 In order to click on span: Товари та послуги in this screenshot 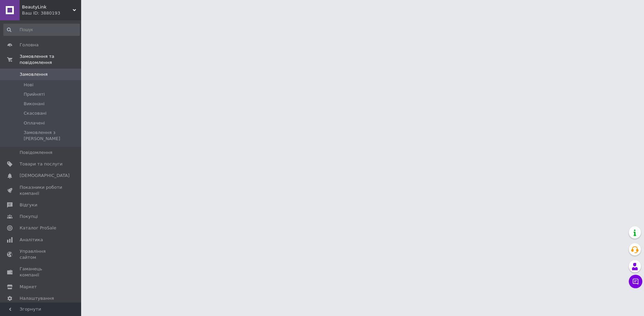, I will do `click(41, 164)`.